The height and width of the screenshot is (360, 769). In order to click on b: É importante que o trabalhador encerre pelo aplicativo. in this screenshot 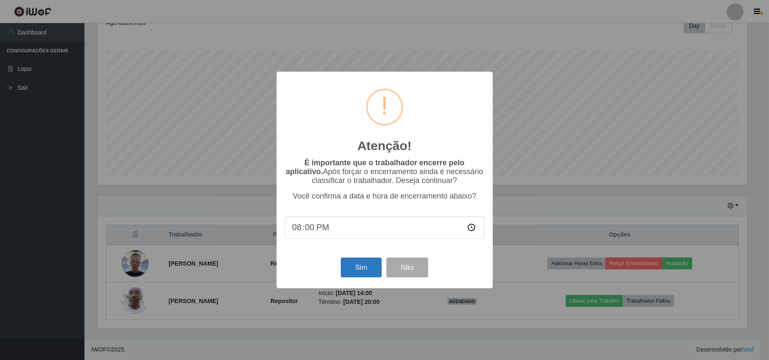, I will do `click(375, 167)`.